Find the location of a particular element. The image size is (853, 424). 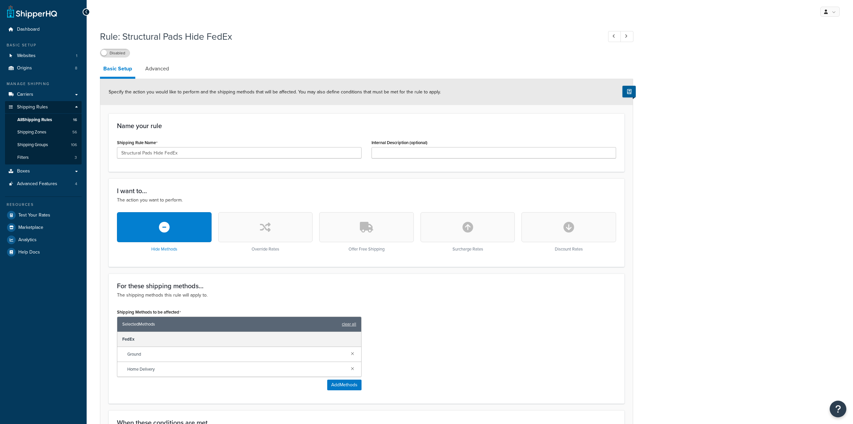

a: Dashboard is located at coordinates (43, 29).